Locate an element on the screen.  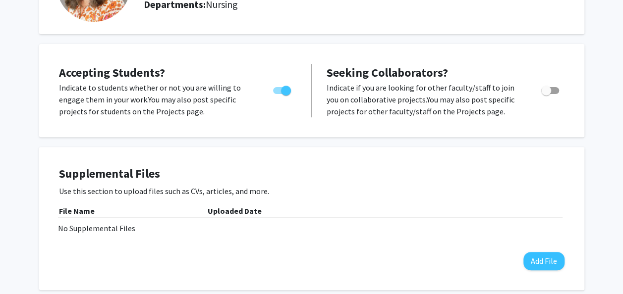
p: Indicate if you are looking for other faculty/staff to join you on collaborative projects. You ma... is located at coordinates (424, 100).